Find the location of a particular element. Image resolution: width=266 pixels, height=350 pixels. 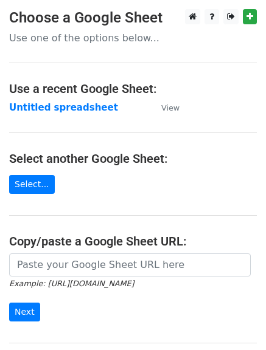

strong: Untitled spreadsheet is located at coordinates (63, 108).